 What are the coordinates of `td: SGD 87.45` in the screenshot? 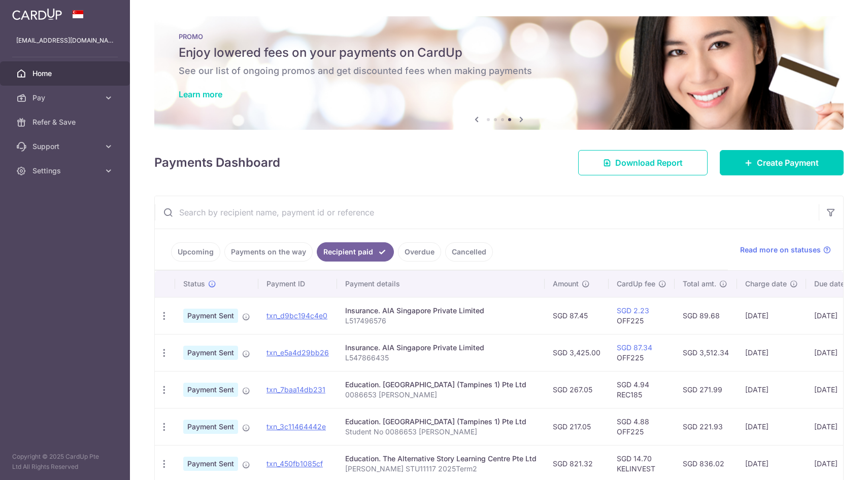 It's located at (577, 315).